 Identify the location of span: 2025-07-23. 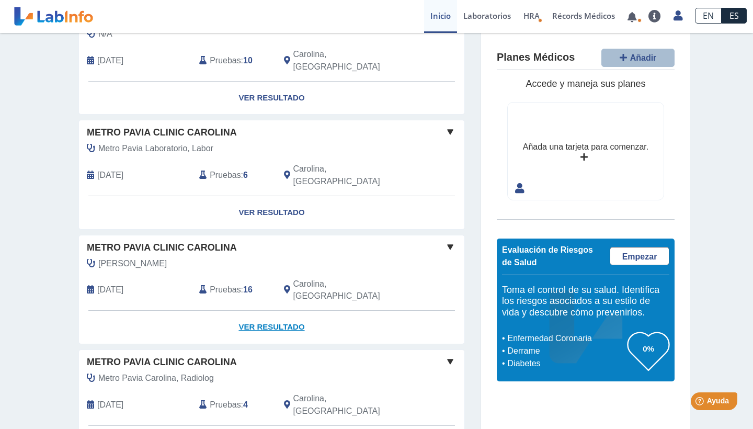
(110, 175).